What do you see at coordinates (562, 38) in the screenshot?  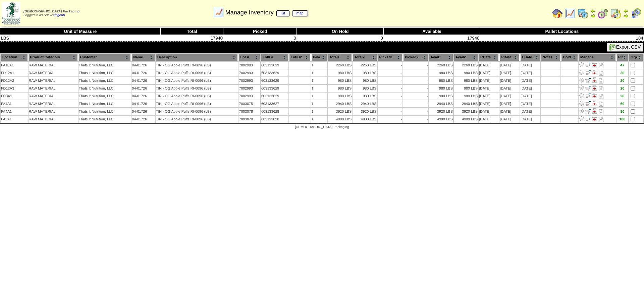 I see `td: 184` at bounding box center [562, 38].